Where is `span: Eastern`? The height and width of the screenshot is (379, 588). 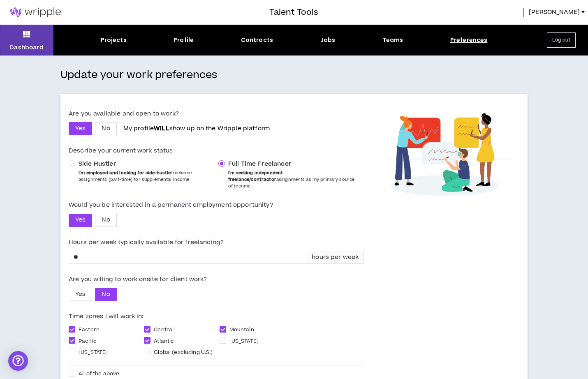 span: Eastern is located at coordinates (89, 330).